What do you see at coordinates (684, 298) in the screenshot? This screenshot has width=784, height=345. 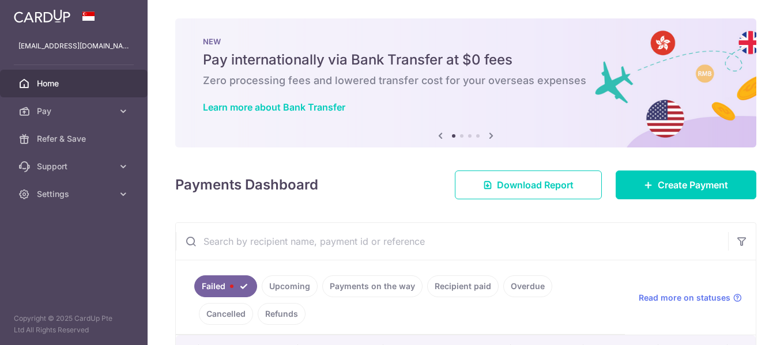 I see `span: Read more on statuses` at bounding box center [684, 298].